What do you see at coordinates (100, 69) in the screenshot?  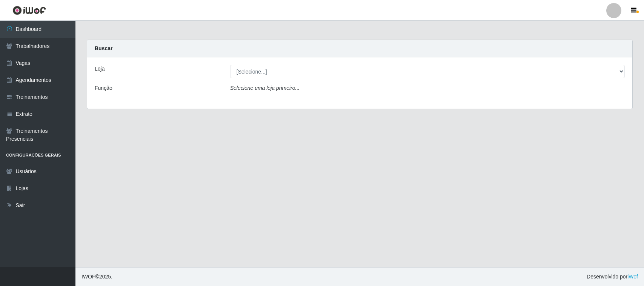 I see `label: Loja` at bounding box center [100, 69].